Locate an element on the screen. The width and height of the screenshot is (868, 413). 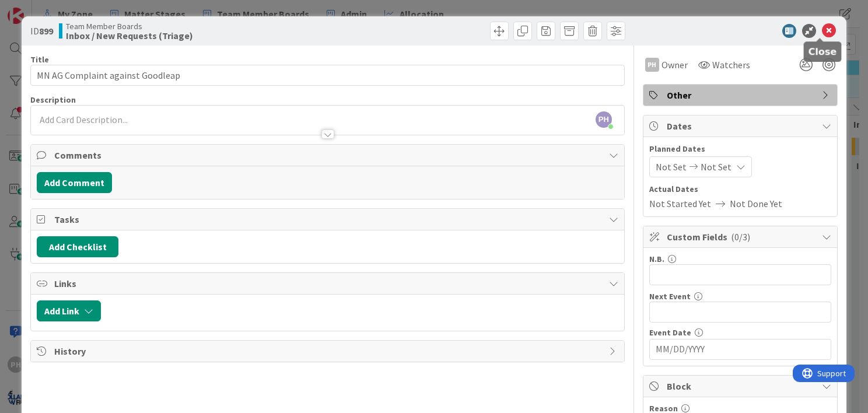
span: Not Started Yet is located at coordinates (680, 204).